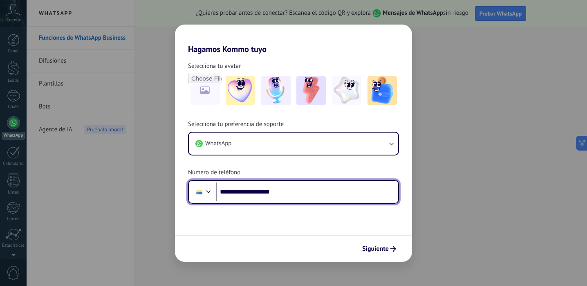 The image size is (587, 286). Describe the element at coordinates (214, 66) in the screenshot. I see `span: Selecciona tu avatar` at that location.